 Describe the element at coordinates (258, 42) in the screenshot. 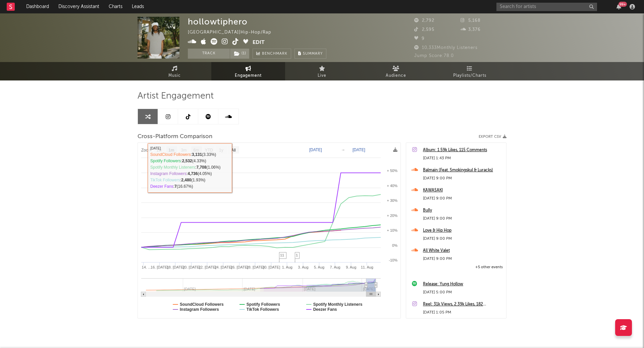

I see `button: Edit` at that location.